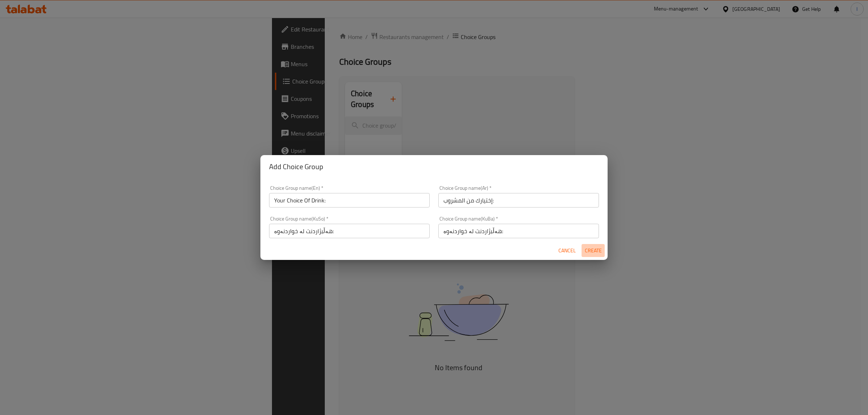  Describe the element at coordinates (434, 167) in the screenshot. I see `h2: Add Choice Group` at that location.